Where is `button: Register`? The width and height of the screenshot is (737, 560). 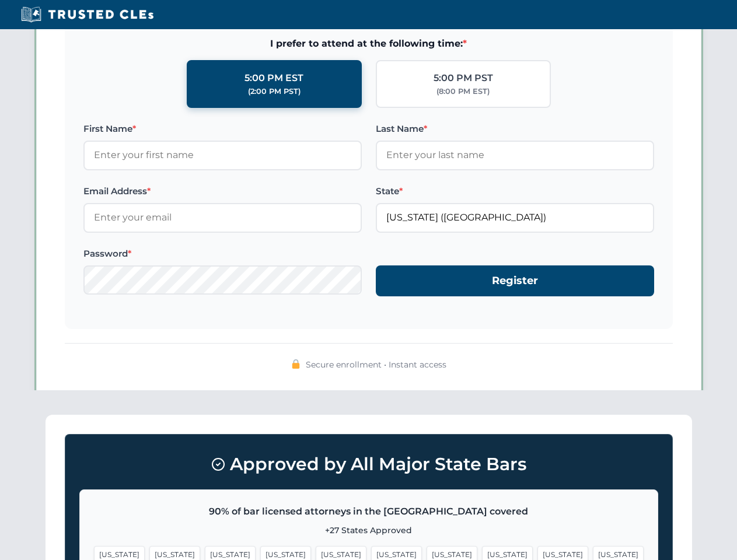 button: Register is located at coordinates (514, 281).